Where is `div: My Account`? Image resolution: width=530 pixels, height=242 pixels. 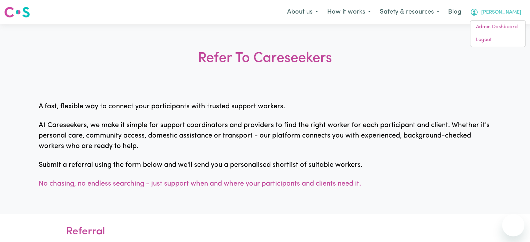 div: My Account is located at coordinates (498, 33).